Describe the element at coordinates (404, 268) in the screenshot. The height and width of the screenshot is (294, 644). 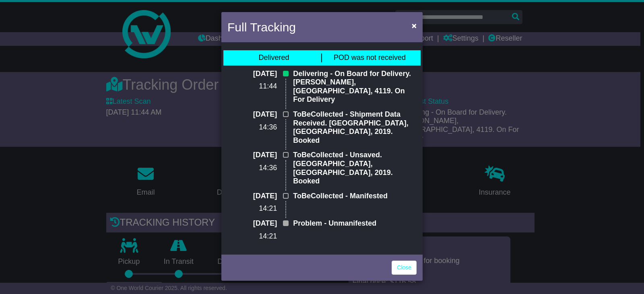
I see `a: Close` at that location.